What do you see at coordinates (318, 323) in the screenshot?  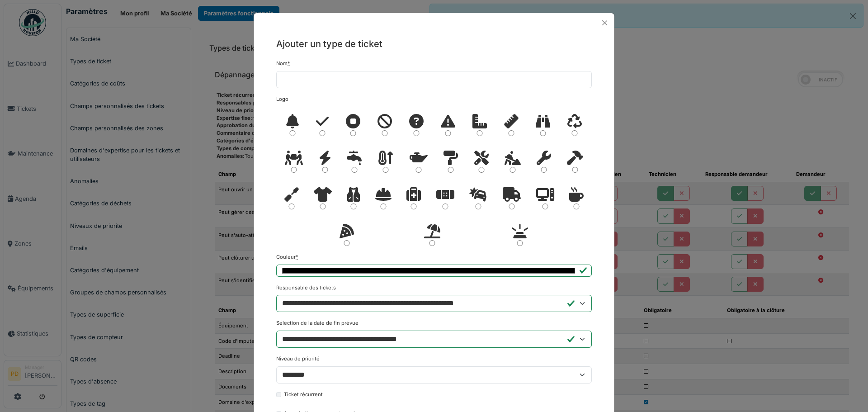 I see `label: Sélection de la date de fin prévue` at bounding box center [318, 323].